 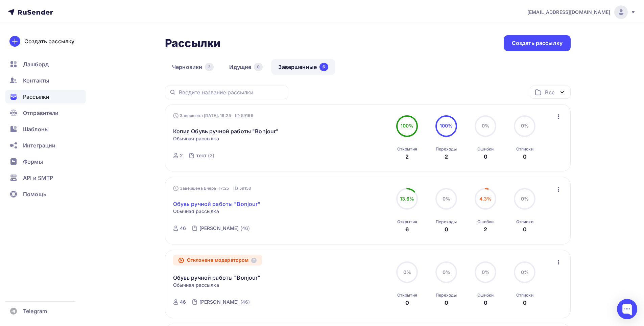 What do you see at coordinates (226, 132) in the screenshot?
I see `a: Копия Обувь ручной работы "Bonjour"` at bounding box center [226, 132].